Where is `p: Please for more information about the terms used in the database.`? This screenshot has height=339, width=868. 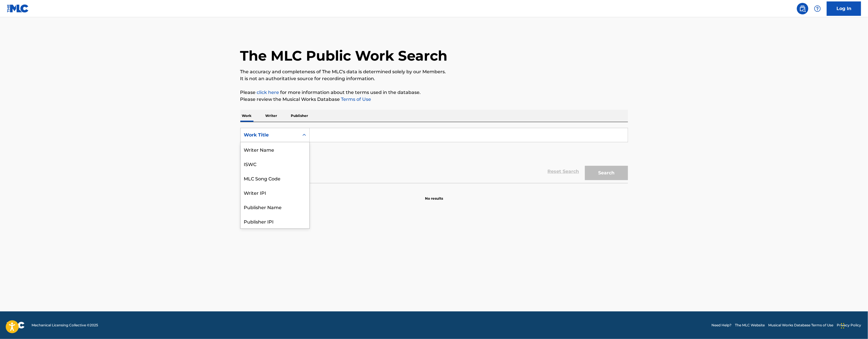 p: Please for more information about the terms used in the database. is located at coordinates (434, 93).